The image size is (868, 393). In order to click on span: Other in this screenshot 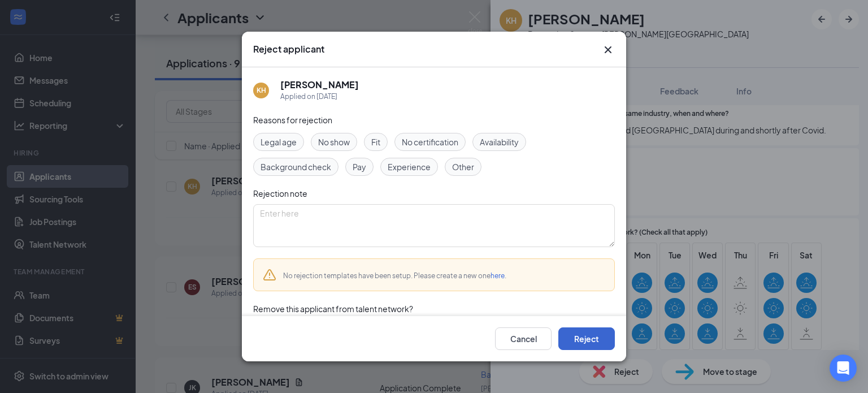, I will do `click(463, 166)`.